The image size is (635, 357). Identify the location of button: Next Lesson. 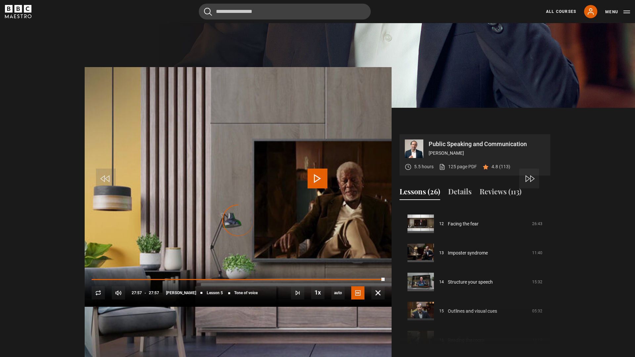
(298, 293).